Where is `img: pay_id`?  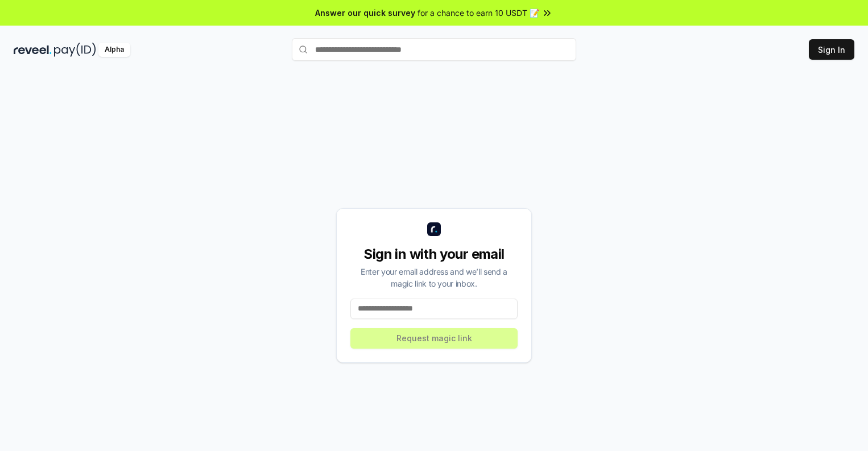
img: pay_id is located at coordinates (75, 50).